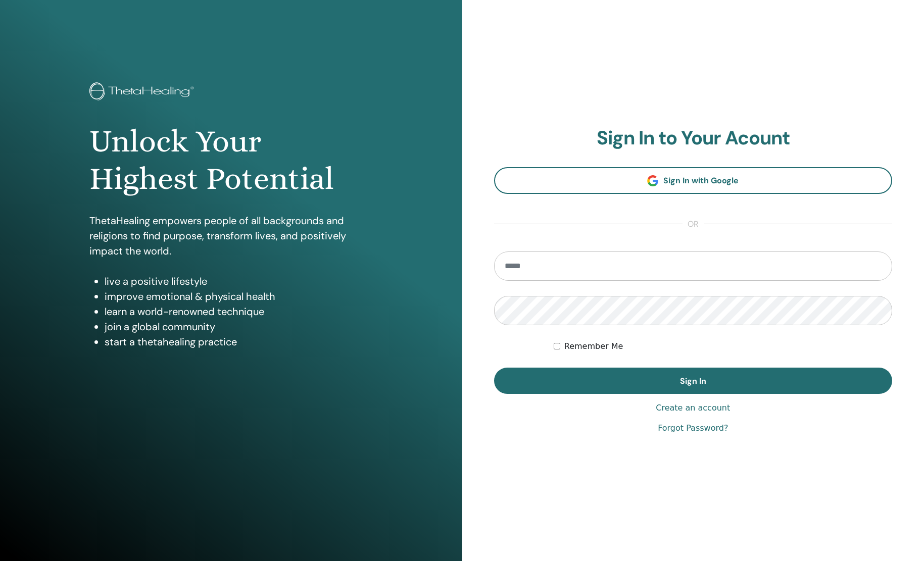 The image size is (924, 561). What do you see at coordinates (238, 281) in the screenshot?
I see `li: live a positive lifestyle` at bounding box center [238, 281].